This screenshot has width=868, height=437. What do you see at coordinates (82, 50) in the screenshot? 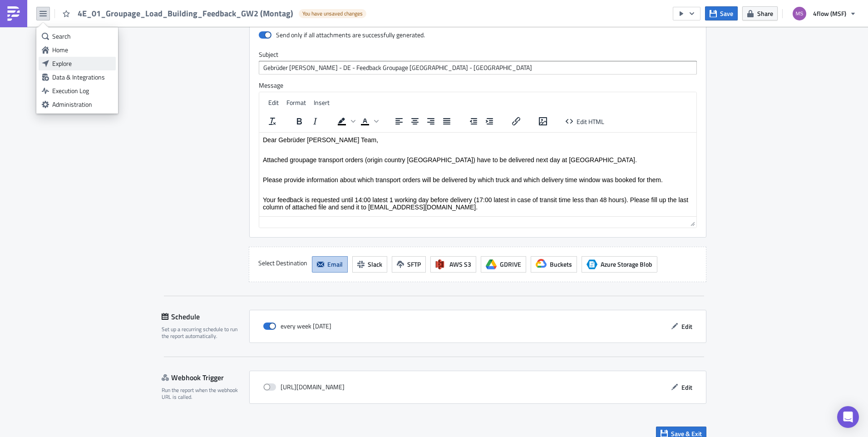
I see `div: Home` at bounding box center [82, 50].